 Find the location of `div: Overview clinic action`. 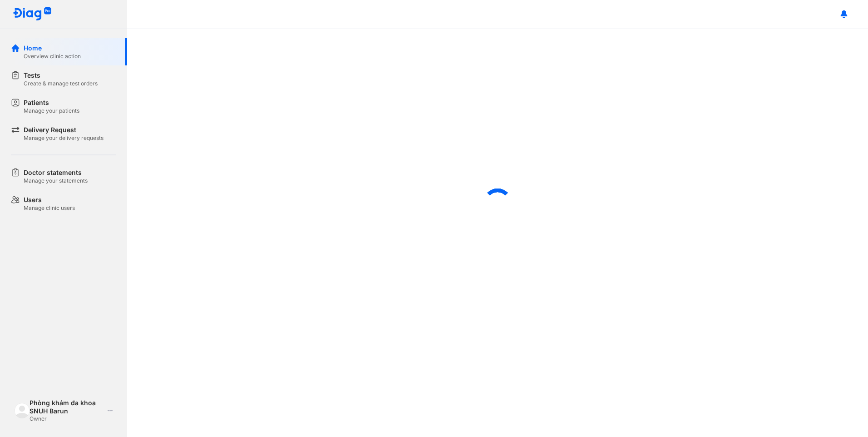

div: Overview clinic action is located at coordinates (52, 56).